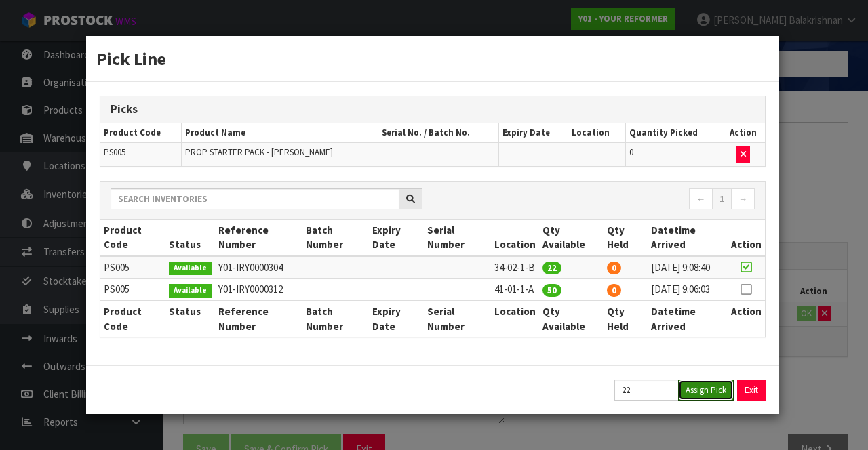  I want to click on h3: Pick Line, so click(432, 58).